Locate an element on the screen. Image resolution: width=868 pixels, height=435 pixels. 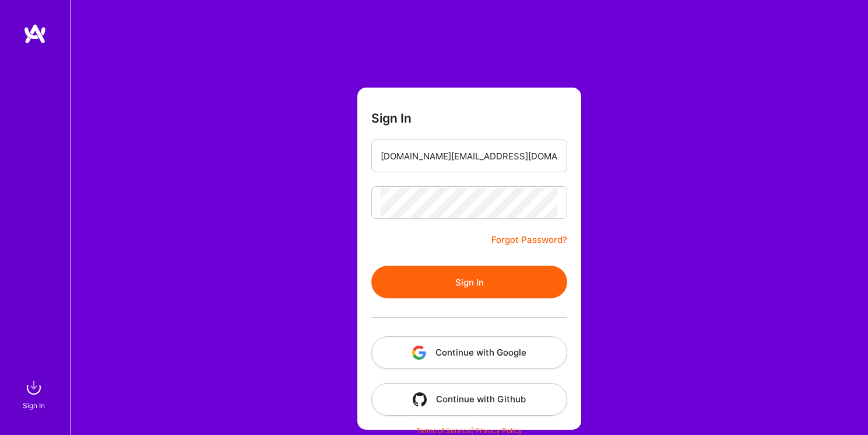
img: sign in is located at coordinates (34, 388).